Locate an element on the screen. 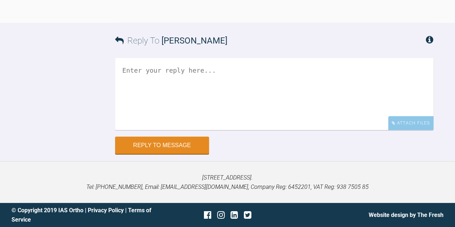  a: Terms of Service is located at coordinates (81, 215).